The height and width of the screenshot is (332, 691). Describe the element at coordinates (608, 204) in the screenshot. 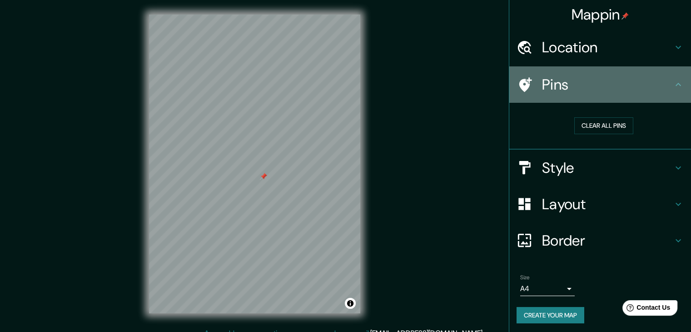

I see `h4: Layout` at that location.